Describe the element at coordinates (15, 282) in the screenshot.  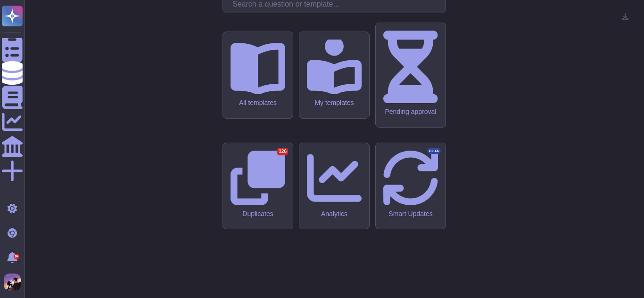
I see `button: user` at that location.